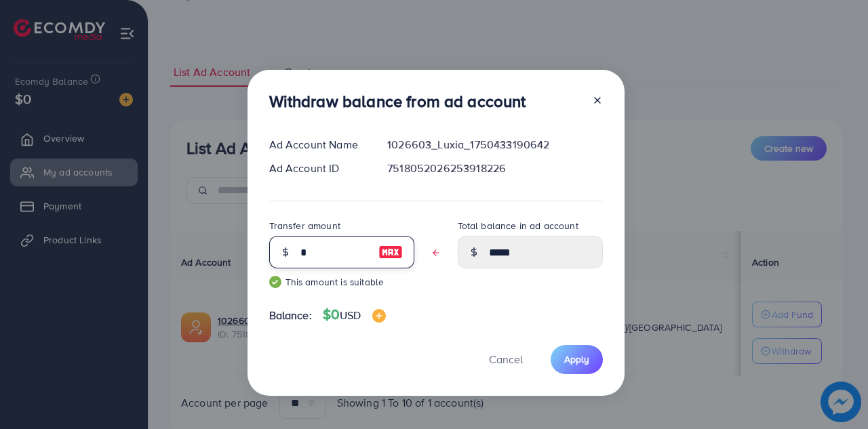 The image size is (868, 429). Describe the element at coordinates (275, 282) in the screenshot. I see `img: guide` at that location.